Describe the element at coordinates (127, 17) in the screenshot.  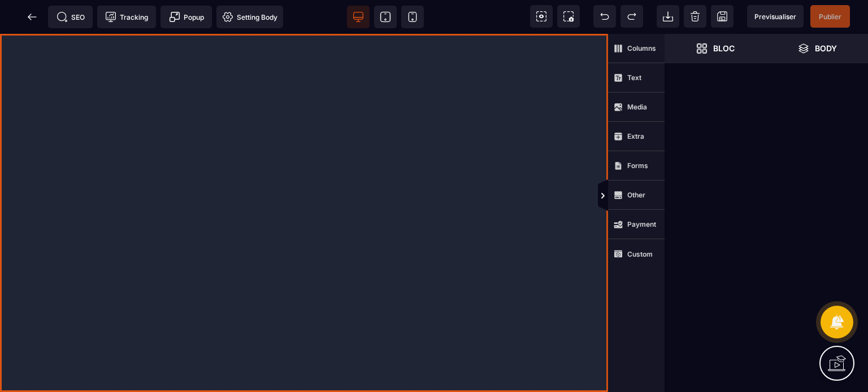
I see `span: Tracking` at that location.